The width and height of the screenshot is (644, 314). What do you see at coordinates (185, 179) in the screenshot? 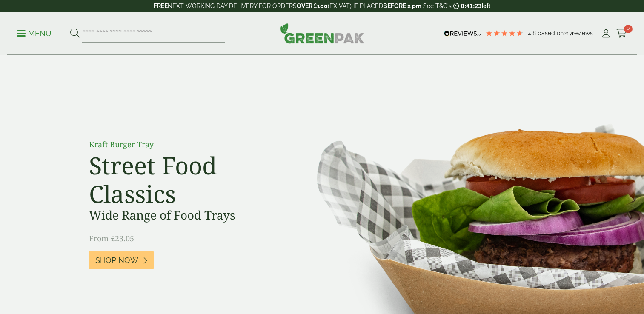
I see `h2: Street Food Classics` at bounding box center [185, 179].